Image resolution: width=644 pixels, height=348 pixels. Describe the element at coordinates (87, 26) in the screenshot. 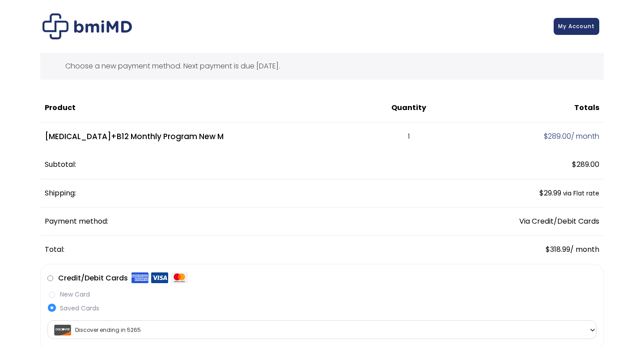

I see `div: Checkout` at that location.